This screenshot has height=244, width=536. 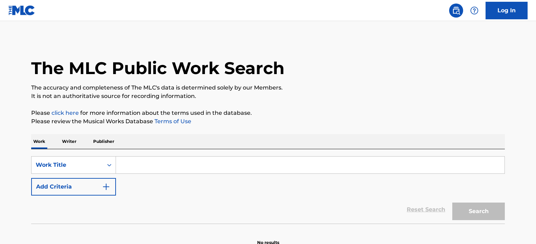 What do you see at coordinates (475, 11) in the screenshot?
I see `img: help` at bounding box center [475, 11].